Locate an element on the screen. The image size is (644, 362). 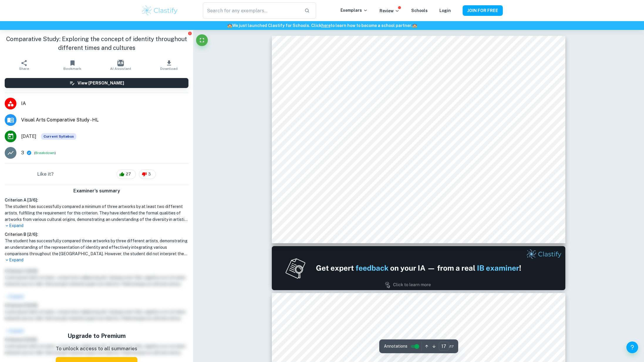
img: AI Assistant is located at coordinates (121, 63).